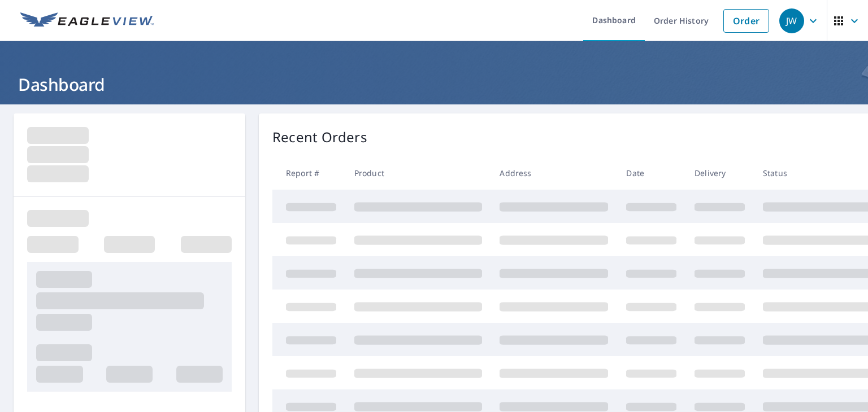 The image size is (868, 412). What do you see at coordinates (309, 173) in the screenshot?
I see `th: Report #` at bounding box center [309, 173].